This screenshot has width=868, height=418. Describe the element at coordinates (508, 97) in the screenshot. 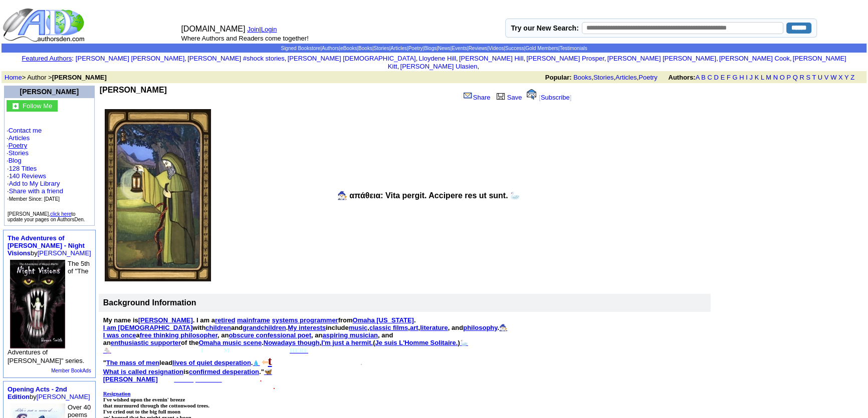

I see `a: Save` at that location.